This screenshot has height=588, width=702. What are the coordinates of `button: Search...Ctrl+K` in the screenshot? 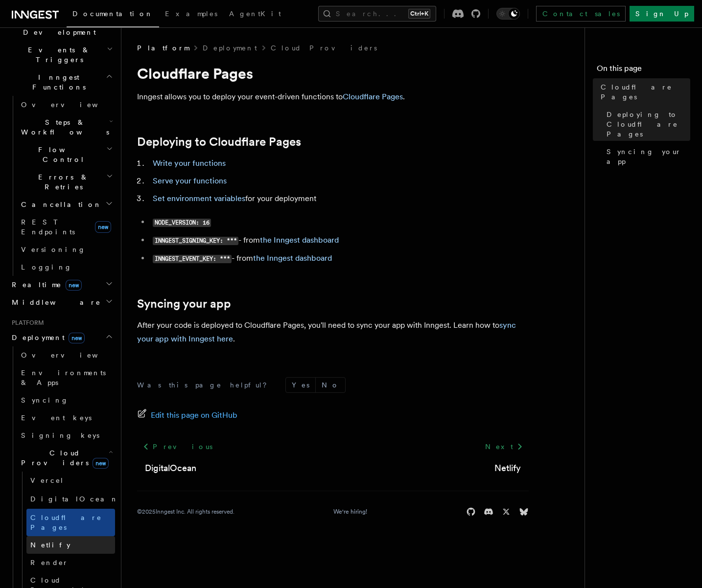 It's located at (377, 13).